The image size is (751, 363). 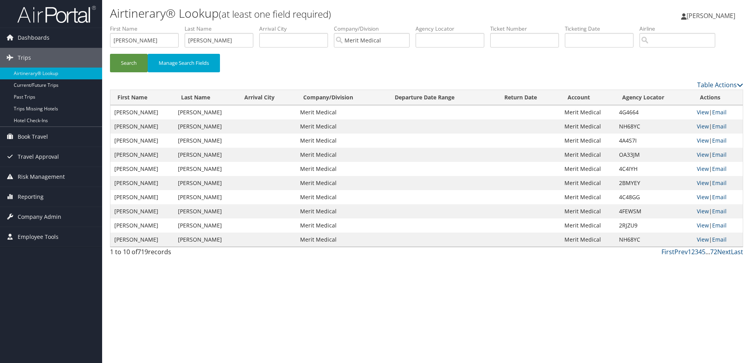 I want to click on a: Prev, so click(x=681, y=252).